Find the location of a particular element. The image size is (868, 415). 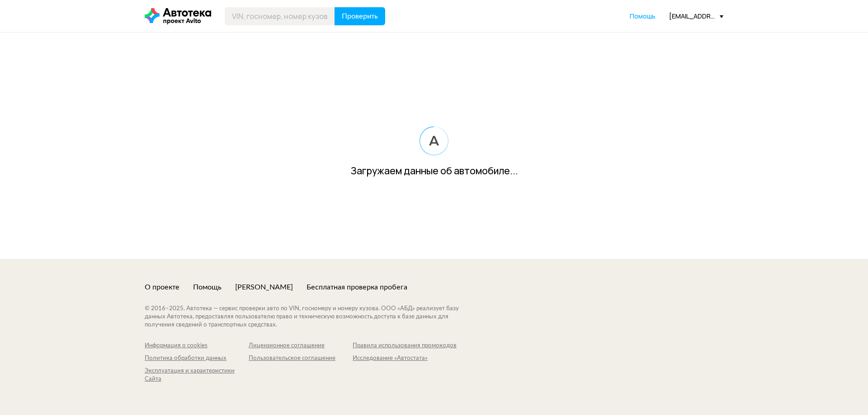

div: Бесплатная проверка пробега is located at coordinates (357, 287).